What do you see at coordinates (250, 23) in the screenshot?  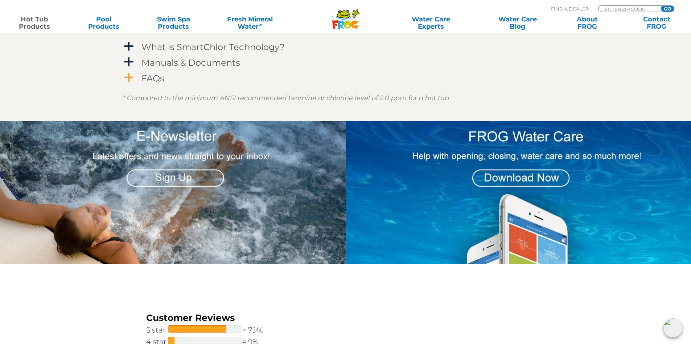 I see `a: Fresh MineralWater∞` at bounding box center [250, 23].